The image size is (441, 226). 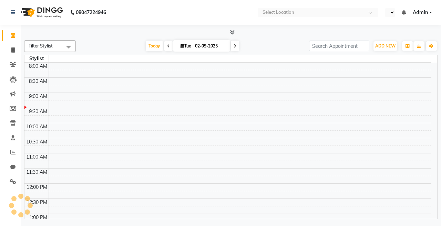 What do you see at coordinates (210, 46) in the screenshot?
I see `input: 2025-09-02` at bounding box center [210, 46].